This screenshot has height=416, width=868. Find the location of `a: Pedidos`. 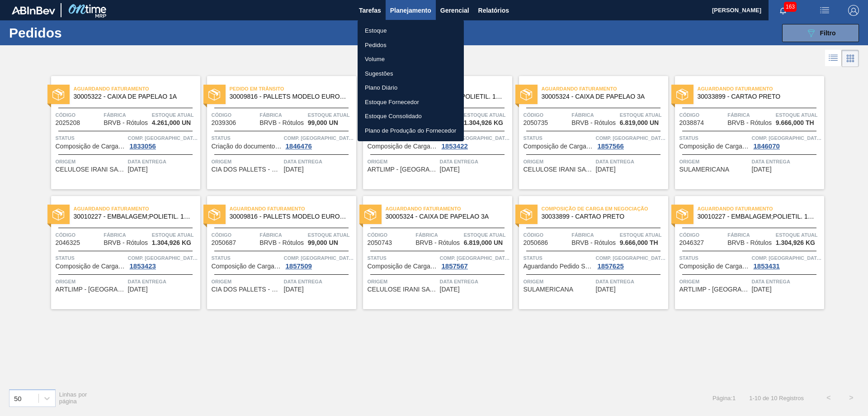

a: Pedidos is located at coordinates (410, 45).